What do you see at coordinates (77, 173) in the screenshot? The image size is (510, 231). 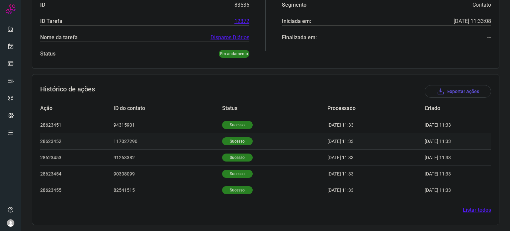 I see `td: 28623454` at bounding box center [77, 173].